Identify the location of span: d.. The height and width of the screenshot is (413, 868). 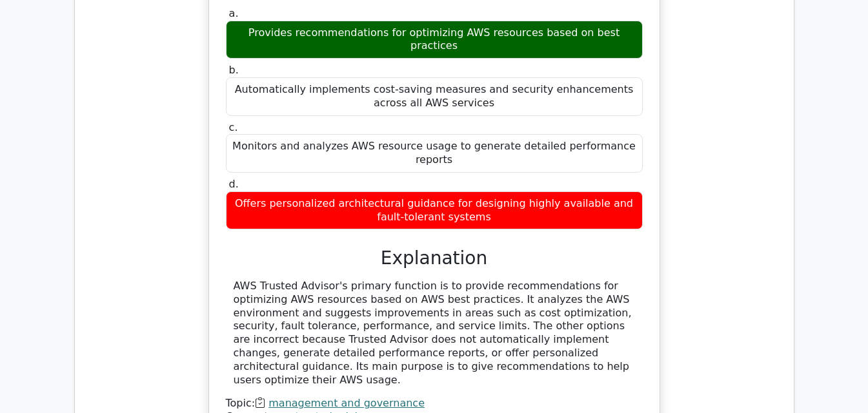
(234, 184).